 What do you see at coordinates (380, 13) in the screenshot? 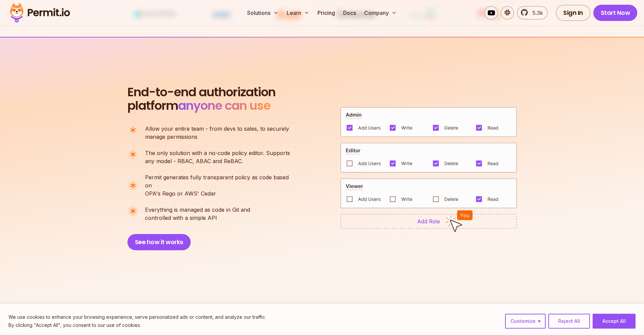
I see `button: Company` at bounding box center [380, 13].